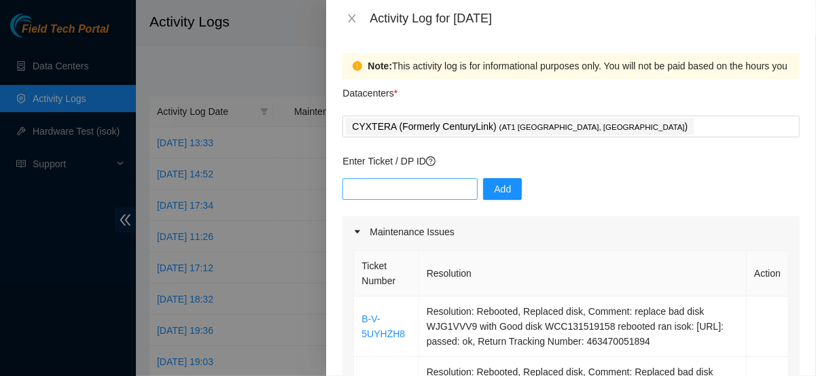 Image resolution: width=816 pixels, height=376 pixels. What do you see at coordinates (571, 232) in the screenshot?
I see `div: Maintenance Issues` at bounding box center [571, 232].